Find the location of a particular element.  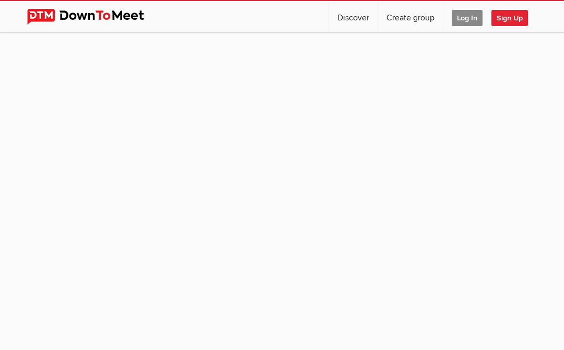

a: Create group is located at coordinates (411, 17).